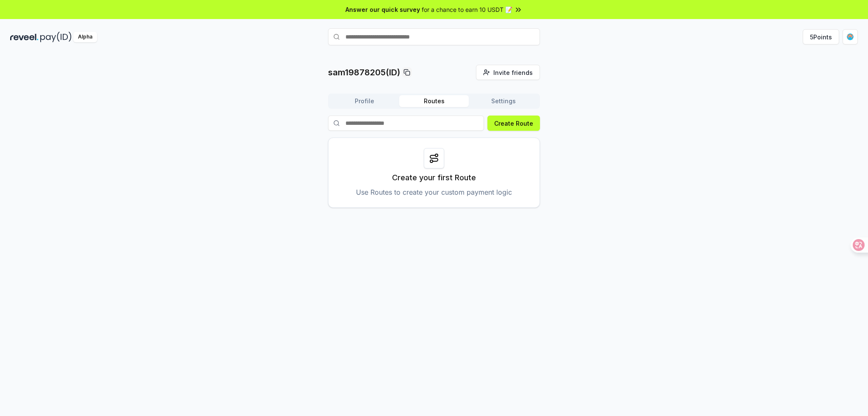 Image resolution: width=868 pixels, height=416 pixels. What do you see at coordinates (513, 73) in the screenshot?
I see `span: Invite friends` at bounding box center [513, 73].